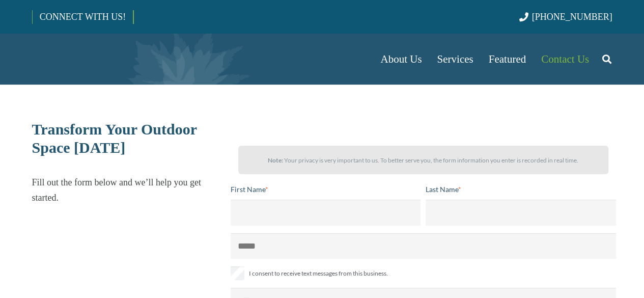  What do you see at coordinates (607, 59) in the screenshot?
I see `a: Search` at bounding box center [607, 59].